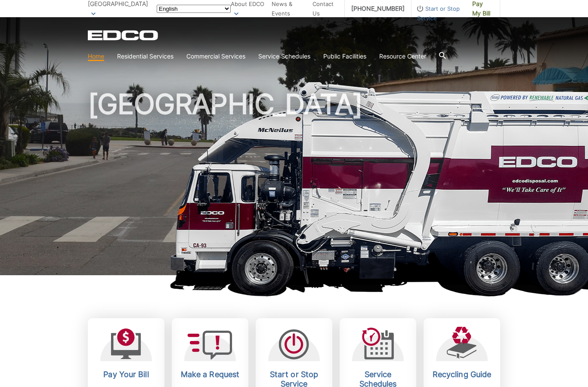 The width and height of the screenshot is (588, 387). I want to click on h2: Recycling Guide, so click(462, 375).